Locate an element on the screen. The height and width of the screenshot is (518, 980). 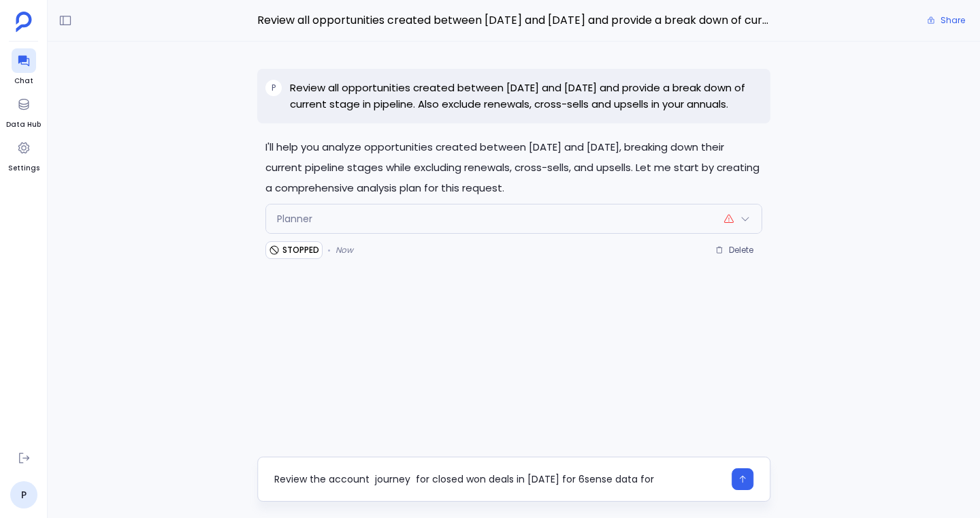
span: Share is located at coordinates (953, 21).